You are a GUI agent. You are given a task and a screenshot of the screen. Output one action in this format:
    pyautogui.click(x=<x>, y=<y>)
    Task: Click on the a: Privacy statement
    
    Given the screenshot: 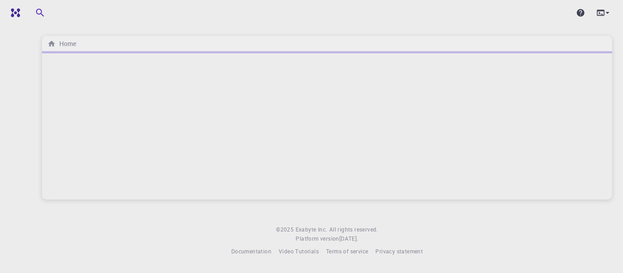 What is the action you would take?
    pyautogui.click(x=399, y=252)
    